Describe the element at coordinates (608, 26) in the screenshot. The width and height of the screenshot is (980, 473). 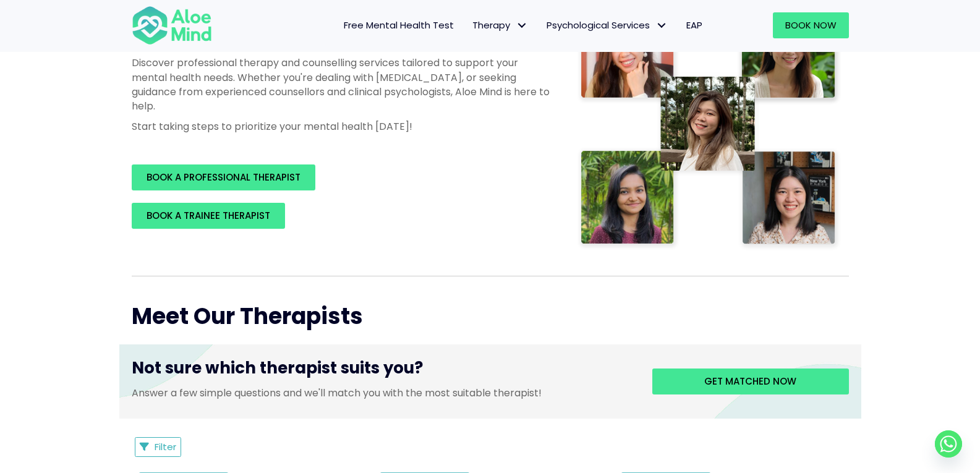
I see `a: Psychological ServicesPsychological Services: submenu` at that location.